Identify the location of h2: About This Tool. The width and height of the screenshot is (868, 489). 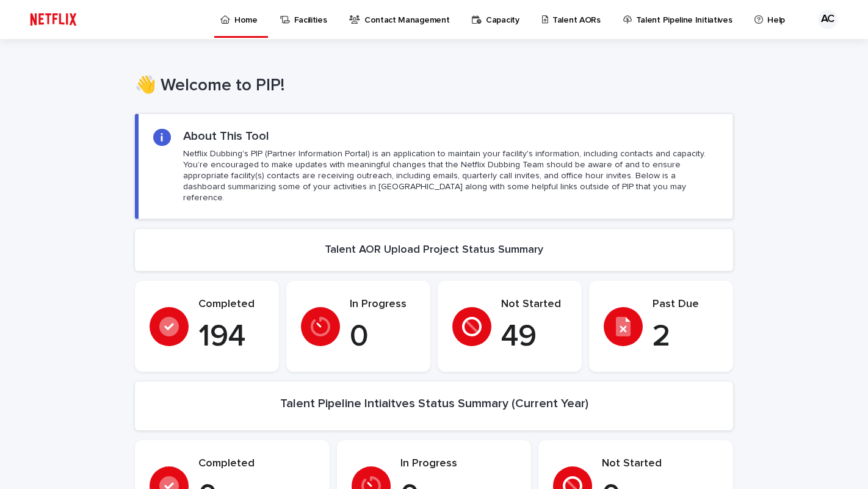
(226, 136).